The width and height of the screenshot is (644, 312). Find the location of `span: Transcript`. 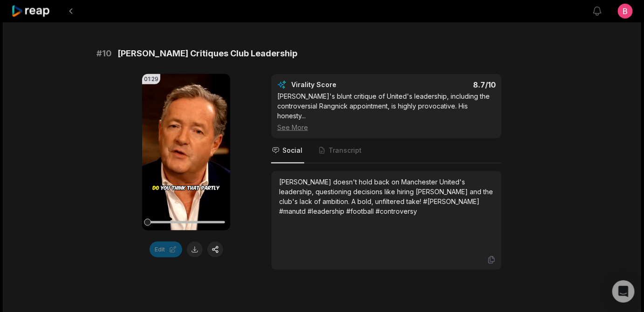

span: Transcript is located at coordinates (345, 150).